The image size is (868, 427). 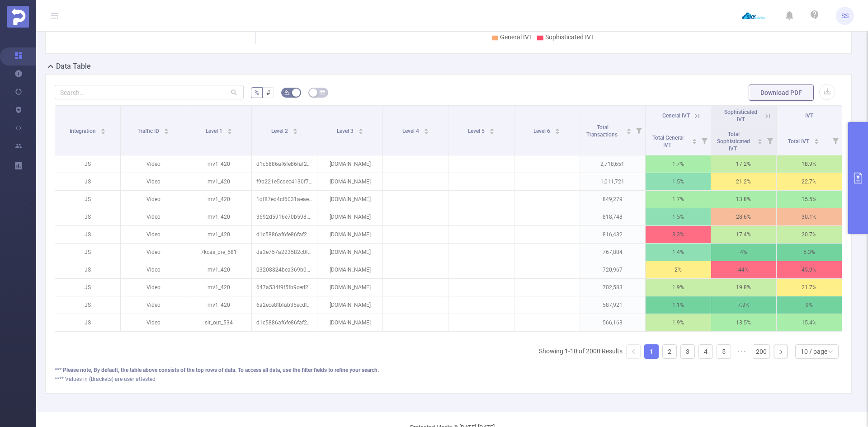 I want to click on p: 20.7%, so click(x=809, y=234).